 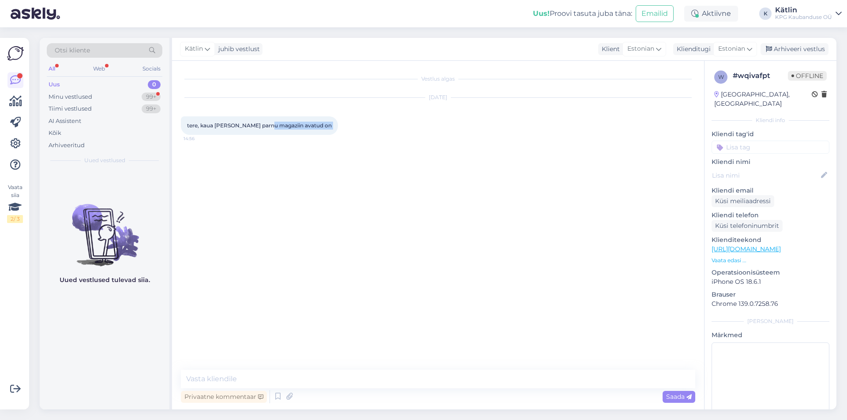 I want to click on div: Vaata siia, so click(x=15, y=203).